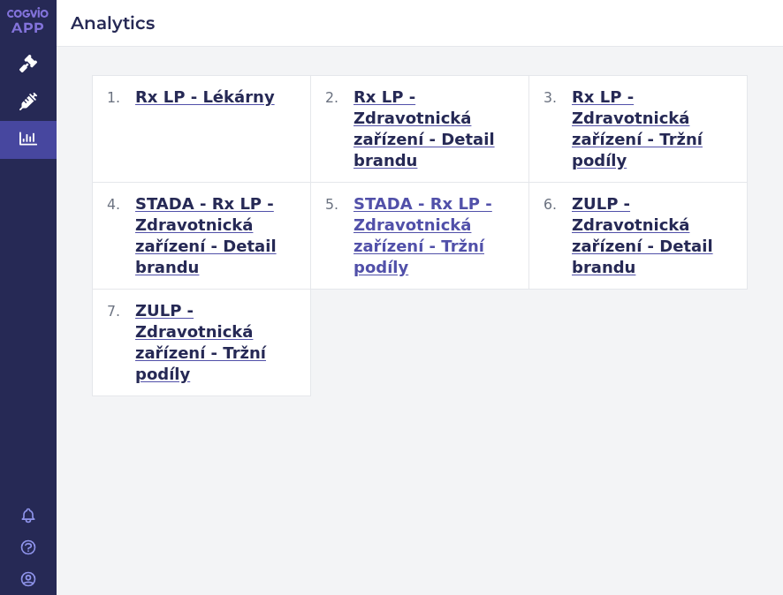 The image size is (783, 595). I want to click on span: ZULP - Zdravotnická zařízení - Detail brandu, so click(652, 236).